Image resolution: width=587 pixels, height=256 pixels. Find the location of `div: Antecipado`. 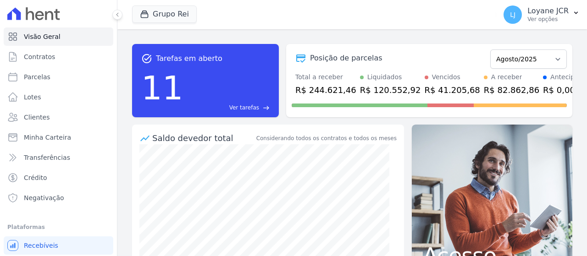

div: Antecipado is located at coordinates (568, 77).